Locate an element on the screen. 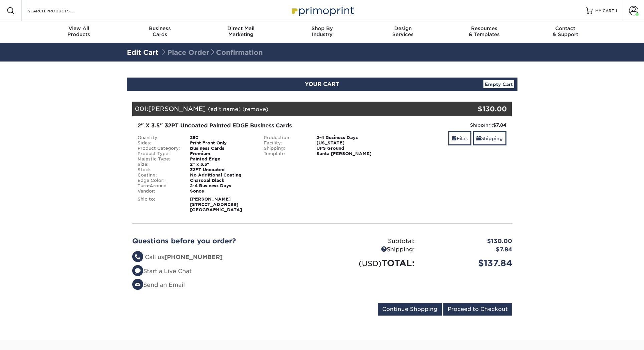 The height and width of the screenshot is (350, 644). input: SEARCH PRODUCTS..... is located at coordinates (60, 11).